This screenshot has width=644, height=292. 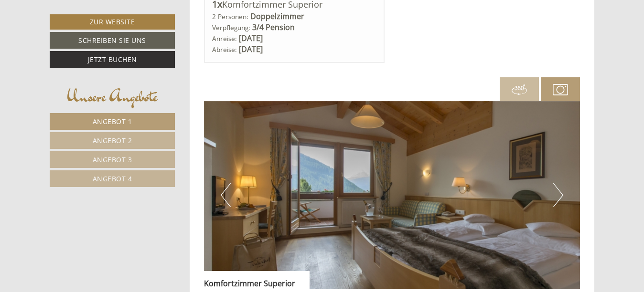 I want to click on div: Dienstag, so click(x=189, y=15).